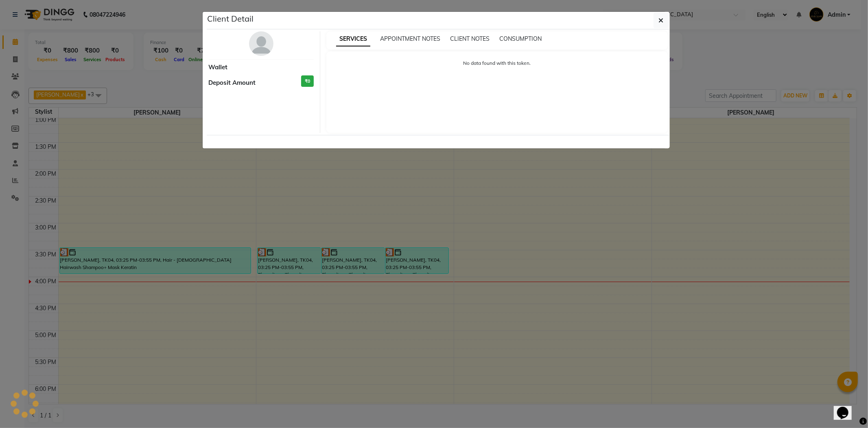 Image resolution: width=868 pixels, height=428 pixels. What do you see at coordinates (520, 39) in the screenshot?
I see `span: CONSUMPTION` at bounding box center [520, 39].